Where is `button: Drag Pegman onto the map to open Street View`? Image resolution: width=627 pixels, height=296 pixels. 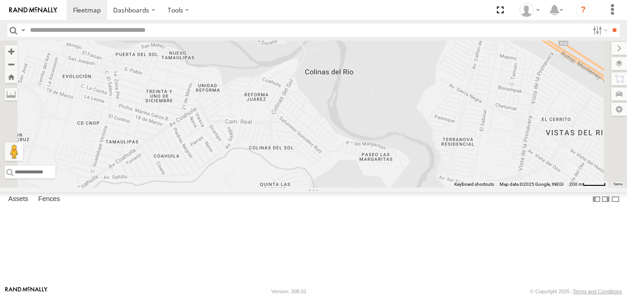
button: Drag Pegman onto the map to open Street View is located at coordinates (14, 152).